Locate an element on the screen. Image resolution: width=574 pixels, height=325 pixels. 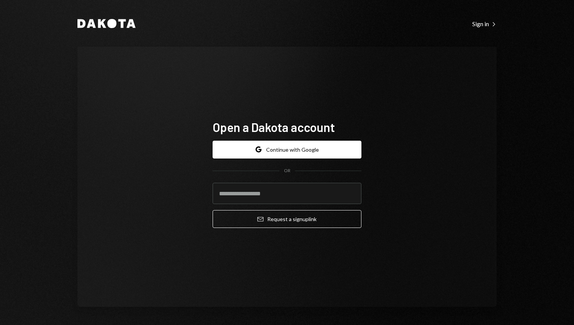
button: Request a signuplink is located at coordinates (287, 219).